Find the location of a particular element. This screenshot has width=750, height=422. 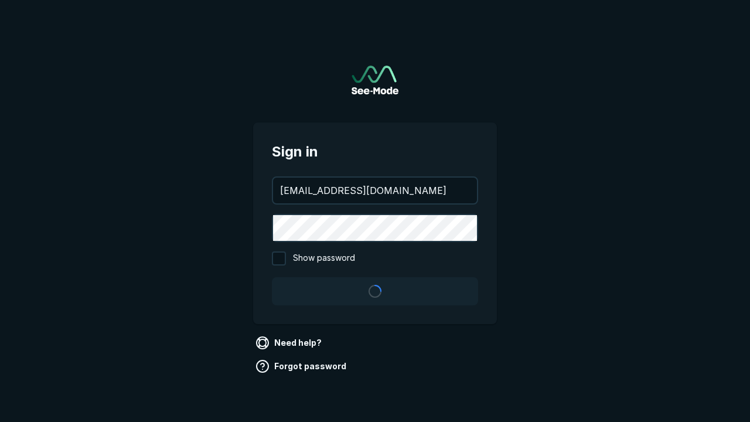

a: Forgot password is located at coordinates (302, 366).